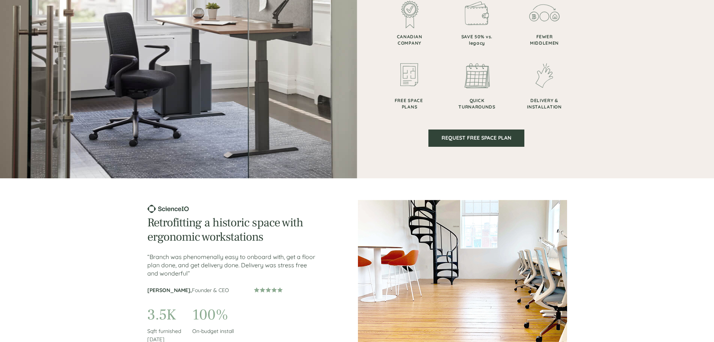 The height and width of the screenshot is (342, 714). What do you see at coordinates (162, 314) in the screenshot?
I see `span: 3.5K` at bounding box center [162, 314].